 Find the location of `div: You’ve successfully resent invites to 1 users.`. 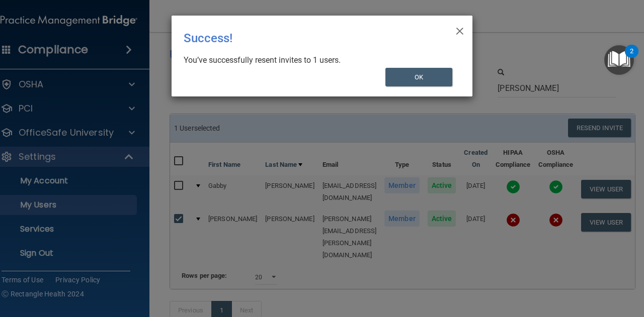

div: You’ve successfully resent invites to 1 users. is located at coordinates (318, 60).